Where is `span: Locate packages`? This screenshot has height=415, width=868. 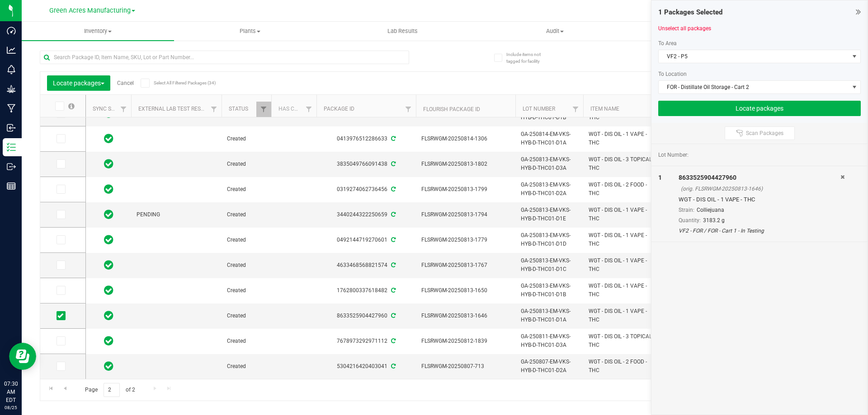
span: Locate packages is located at coordinates (79, 83).